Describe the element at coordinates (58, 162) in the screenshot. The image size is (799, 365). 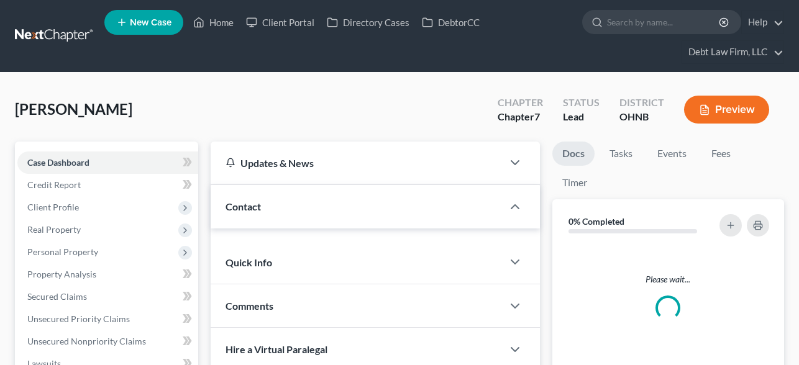
I see `span: Case Dashboard` at that location.